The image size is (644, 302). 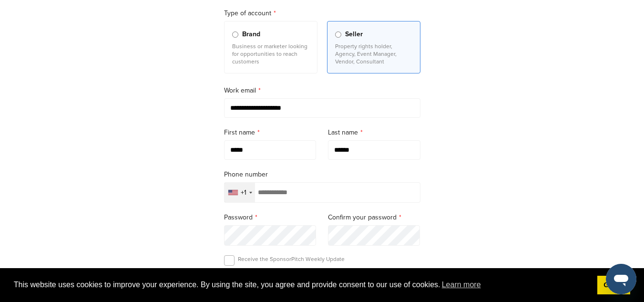 I want to click on a: learn more about cookies, so click(x=462, y=285).